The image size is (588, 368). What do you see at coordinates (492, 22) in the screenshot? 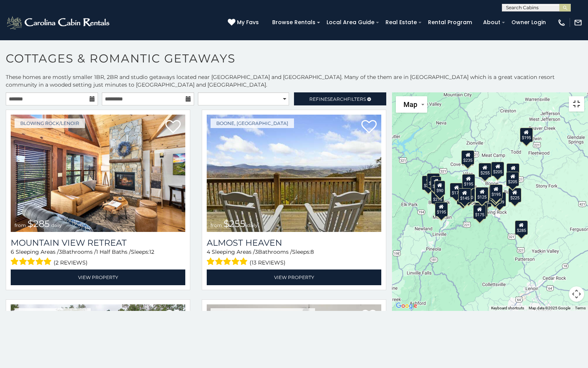
I see `a: About` at bounding box center [492, 22].